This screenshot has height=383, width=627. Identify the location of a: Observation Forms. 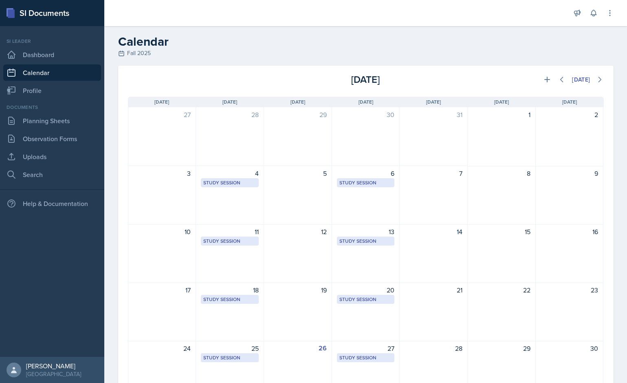
(52, 139).